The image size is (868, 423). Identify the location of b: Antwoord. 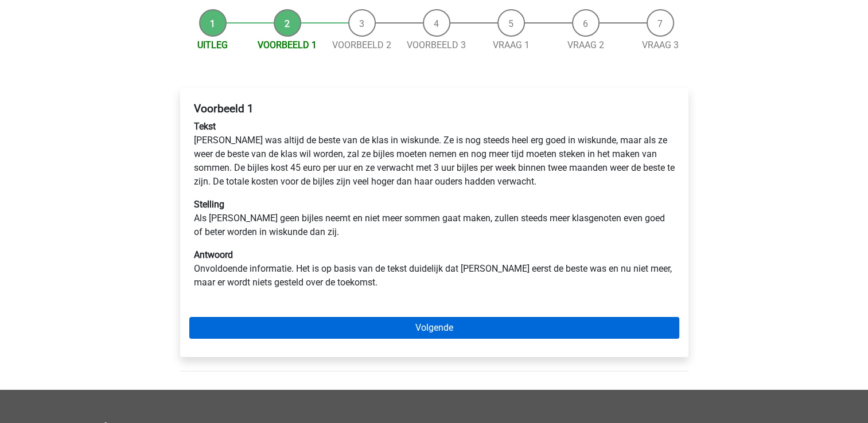
(213, 254).